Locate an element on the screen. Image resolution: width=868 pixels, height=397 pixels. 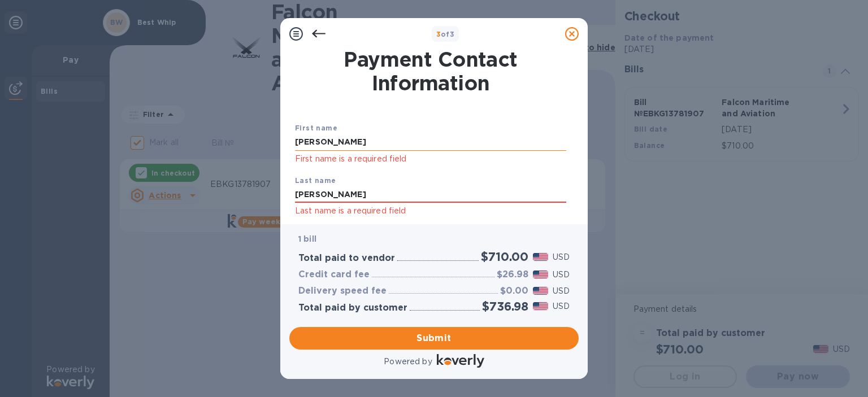
h3: Total paid to vendor is located at coordinates (346, 258).